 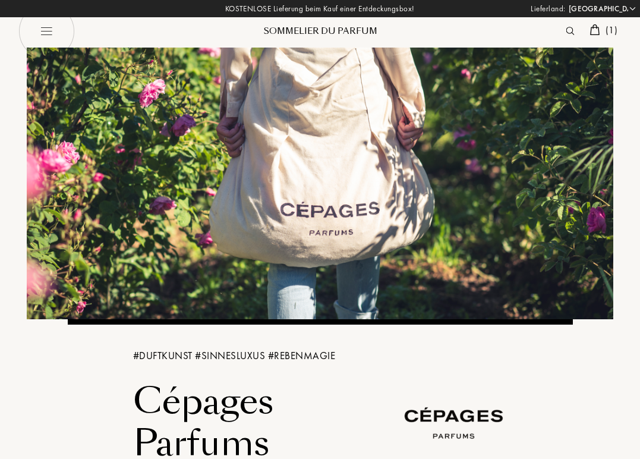 I want to click on span: Lieferland:, so click(x=548, y=9).